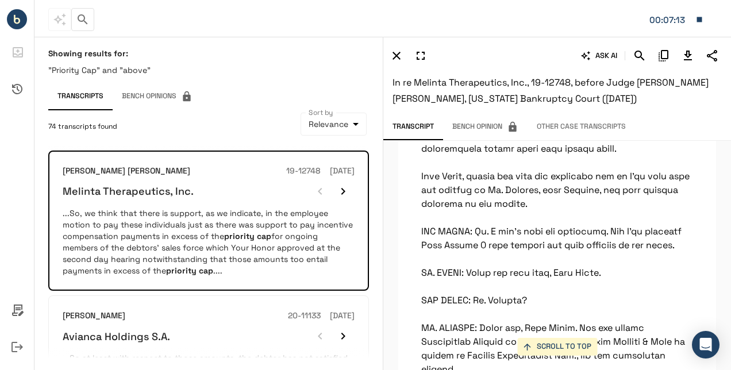 The image size is (731, 370). What do you see at coordinates (639, 56) in the screenshot?
I see `button: Search` at bounding box center [639, 56].